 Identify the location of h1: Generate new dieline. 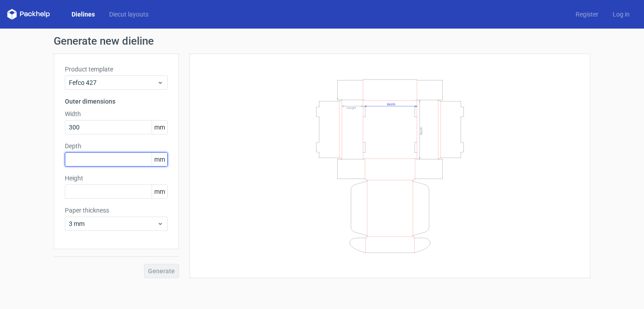
(322, 41).